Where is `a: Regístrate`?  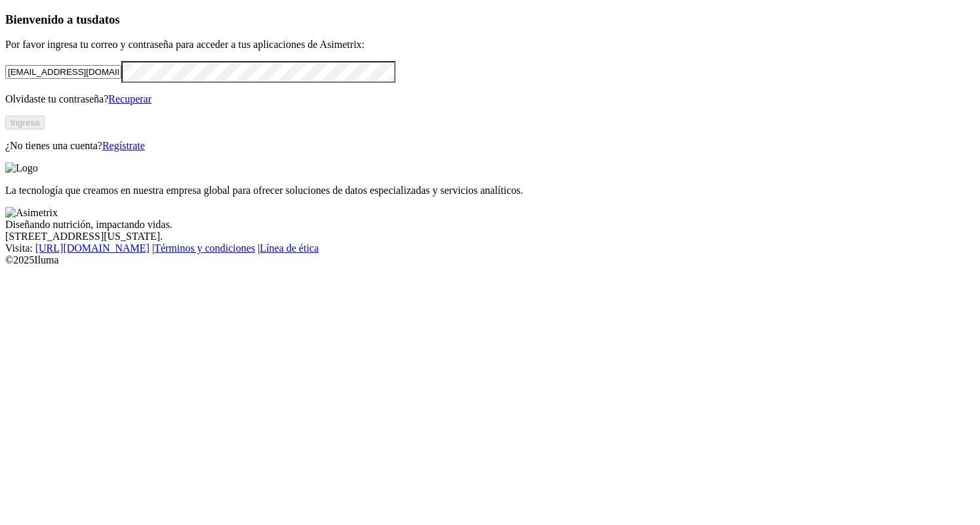 a: Regístrate is located at coordinates (124, 145).